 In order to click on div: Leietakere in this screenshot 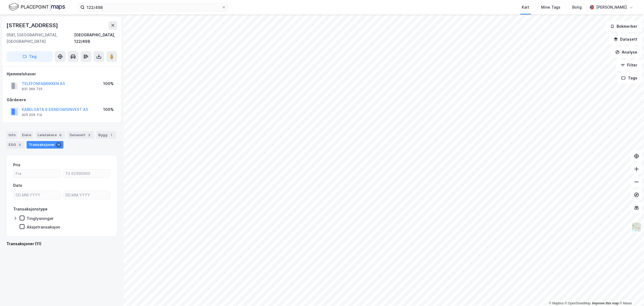, I will do `click(50, 135)`.